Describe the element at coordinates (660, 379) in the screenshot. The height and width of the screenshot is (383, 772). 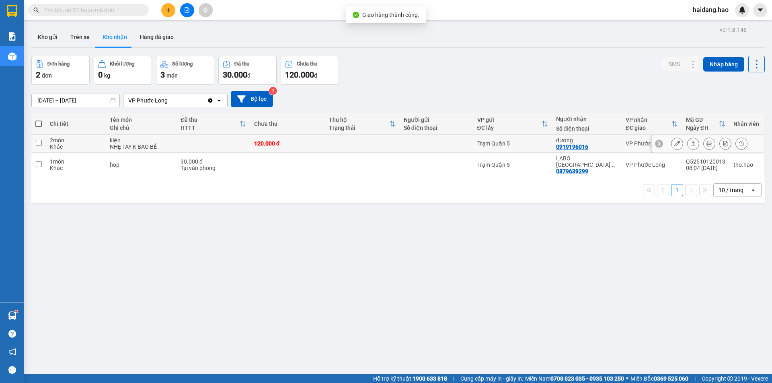
I see `span: Miền Bắc` at that location.